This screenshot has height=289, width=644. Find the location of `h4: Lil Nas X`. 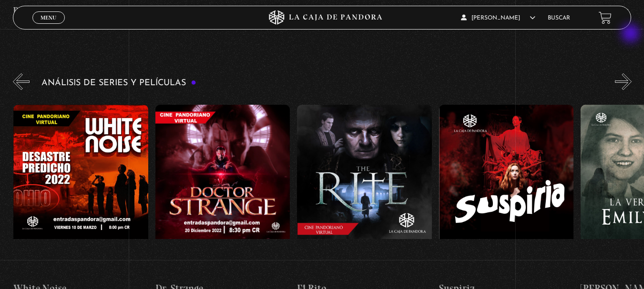

h4: Lil Nas X is located at coordinates (222, 11).